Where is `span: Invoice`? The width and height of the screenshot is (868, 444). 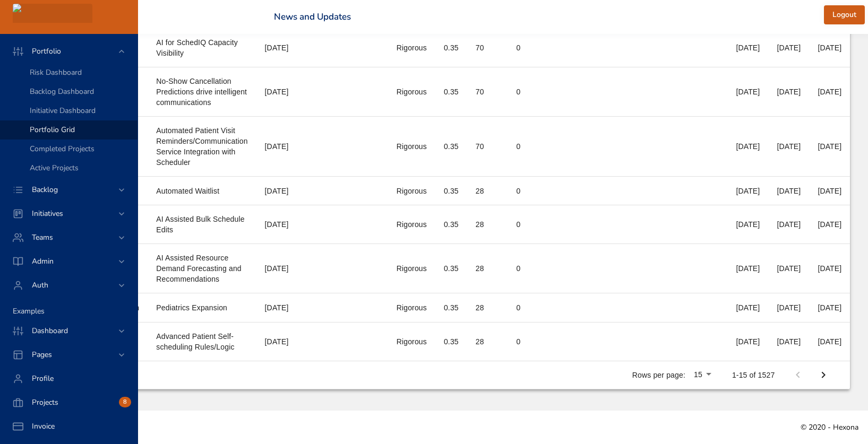
span: Invoice is located at coordinates (43, 427).